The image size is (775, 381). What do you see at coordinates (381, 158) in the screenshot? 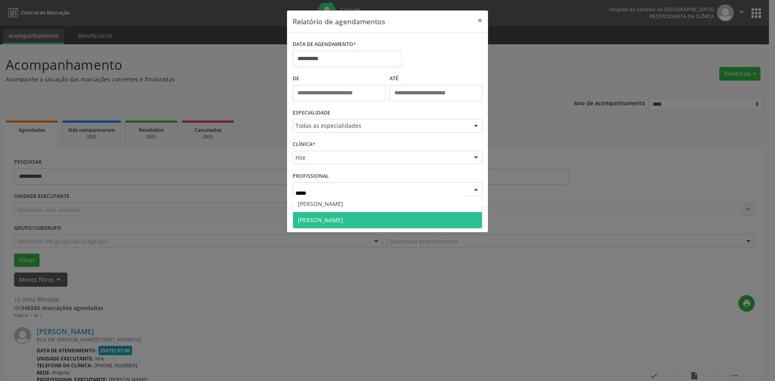
I see `span: Hse` at bounding box center [381, 158].